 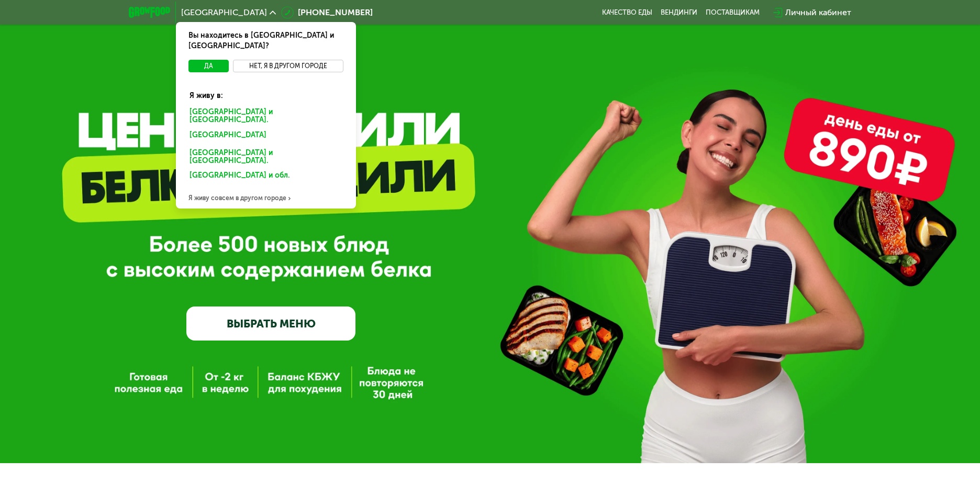 I want to click on div: Я живу совсем в другом городе, so click(x=266, y=198).